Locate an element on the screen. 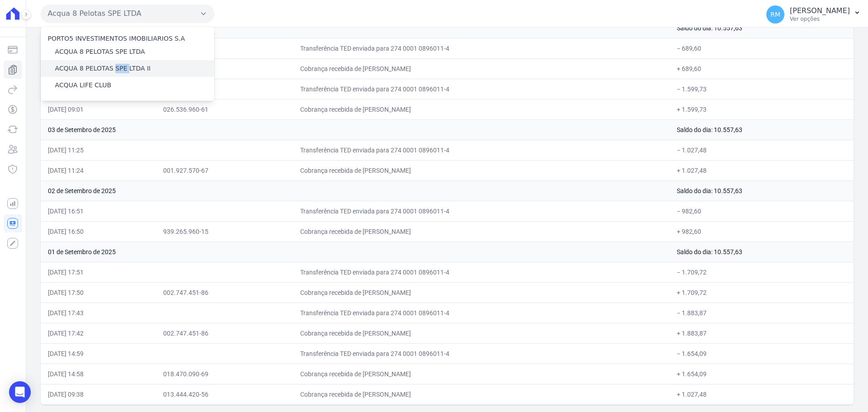 The height and width of the screenshot is (412, 868). td: 01 de Setembro de 2025 is located at coordinates (355, 251).